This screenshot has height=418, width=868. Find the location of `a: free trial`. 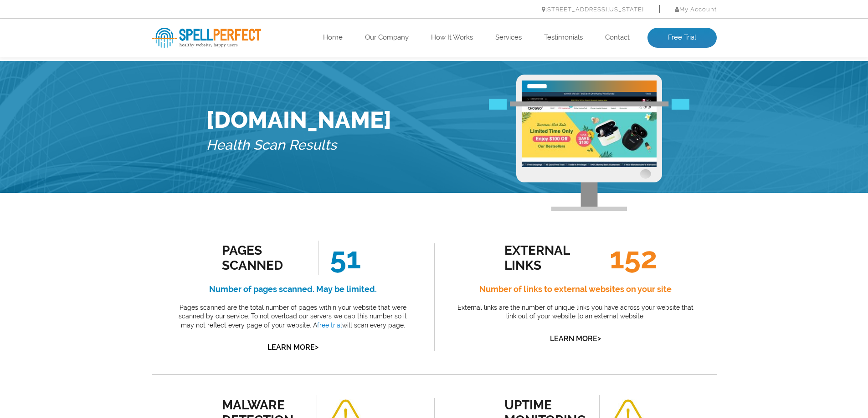

a: free trial is located at coordinates (329, 325).